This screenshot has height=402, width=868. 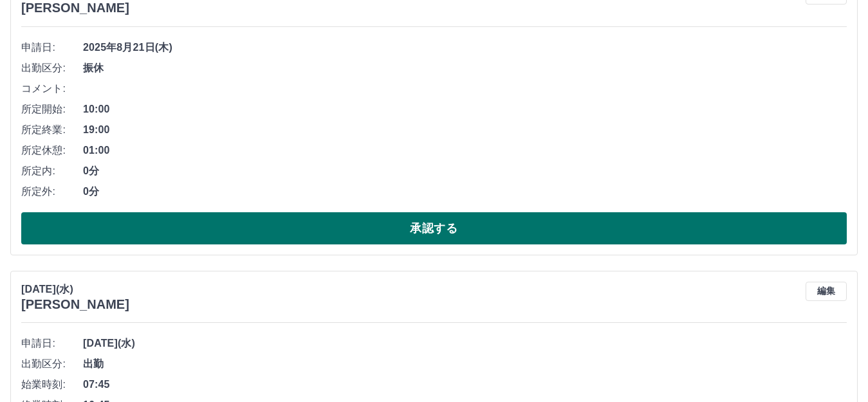 What do you see at coordinates (464, 110) in the screenshot?
I see `span: 10:00` at bounding box center [464, 110].